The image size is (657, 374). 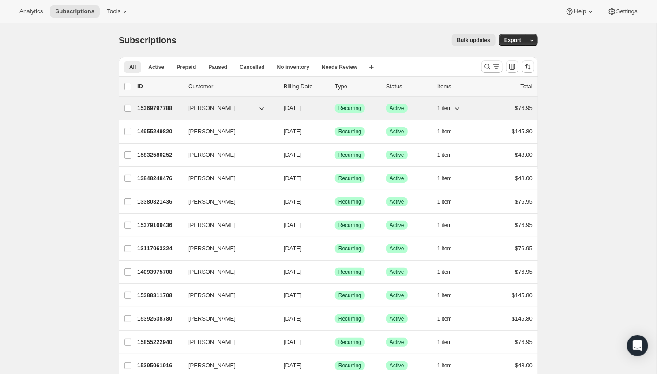 I want to click on p: 15832580252, so click(x=159, y=155).